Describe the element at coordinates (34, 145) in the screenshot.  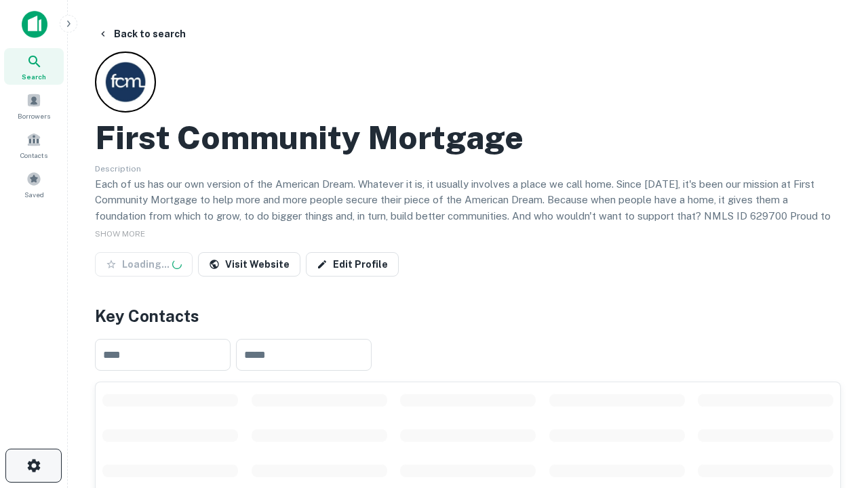
I see `a: Contacts` at that location.